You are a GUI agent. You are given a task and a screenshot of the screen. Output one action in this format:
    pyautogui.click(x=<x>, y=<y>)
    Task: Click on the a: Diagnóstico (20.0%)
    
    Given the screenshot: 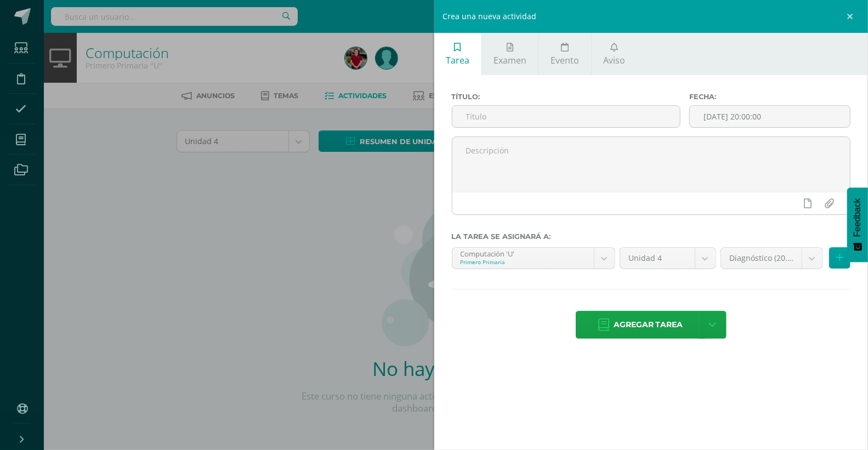 What is the action you would take?
    pyautogui.click(x=772, y=258)
    